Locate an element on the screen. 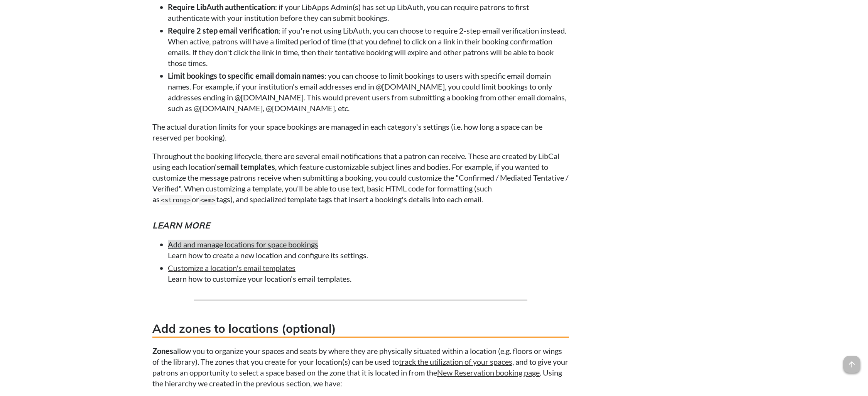  li: : you can choose to limit bookings to users with specific email domain names. For example, if you... is located at coordinates (368, 92).